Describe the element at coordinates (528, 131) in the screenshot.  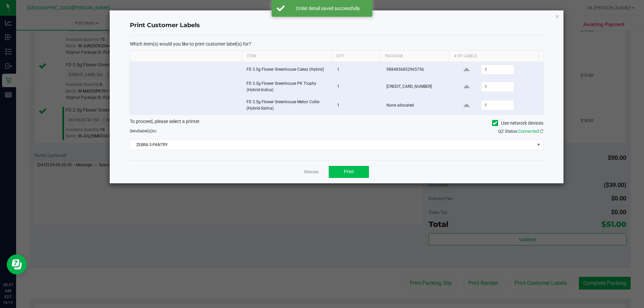
I see `span: Connected` at that location.